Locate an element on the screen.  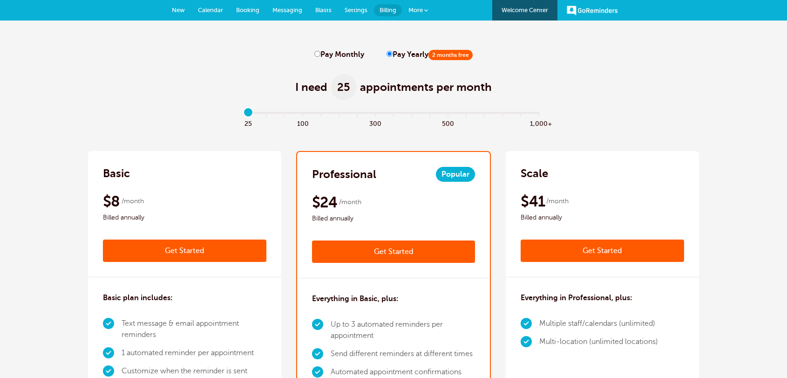
h2: Scale is located at coordinates (534, 173).